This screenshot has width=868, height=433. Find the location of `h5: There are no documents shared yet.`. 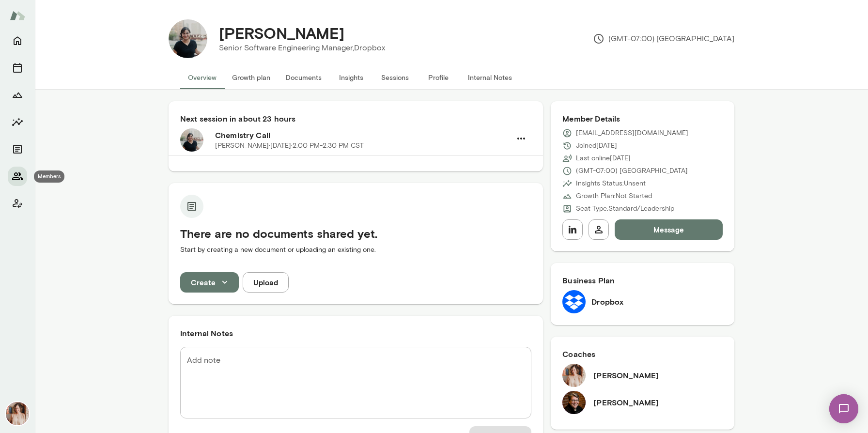

h5: There are no documents shared yet. is located at coordinates (355, 233).